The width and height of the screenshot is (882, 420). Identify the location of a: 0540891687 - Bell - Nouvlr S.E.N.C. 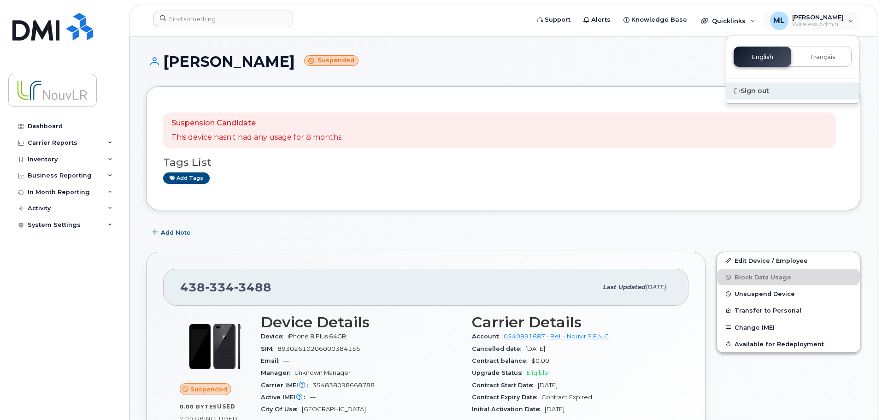
(556, 336).